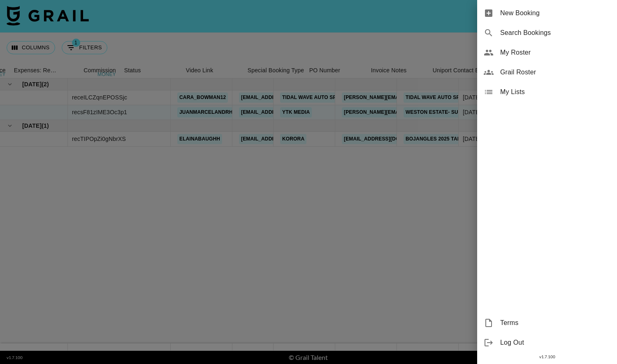 Image resolution: width=617 pixels, height=364 pixels. What do you see at coordinates (555, 343) in the screenshot?
I see `span: Log Out` at bounding box center [555, 343].